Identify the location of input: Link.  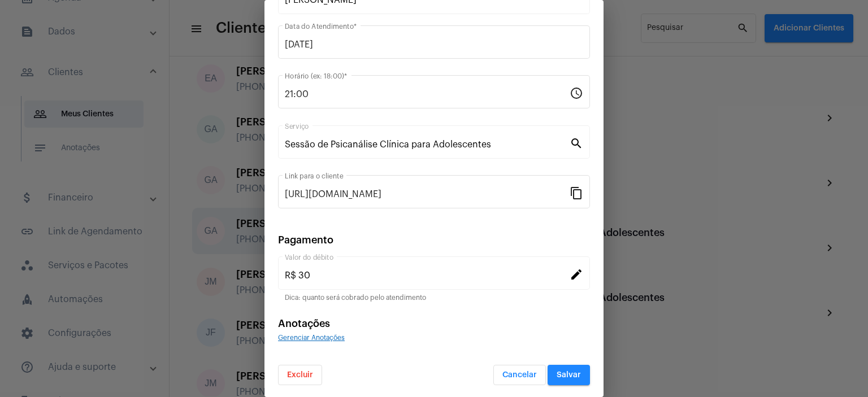
(428, 194).